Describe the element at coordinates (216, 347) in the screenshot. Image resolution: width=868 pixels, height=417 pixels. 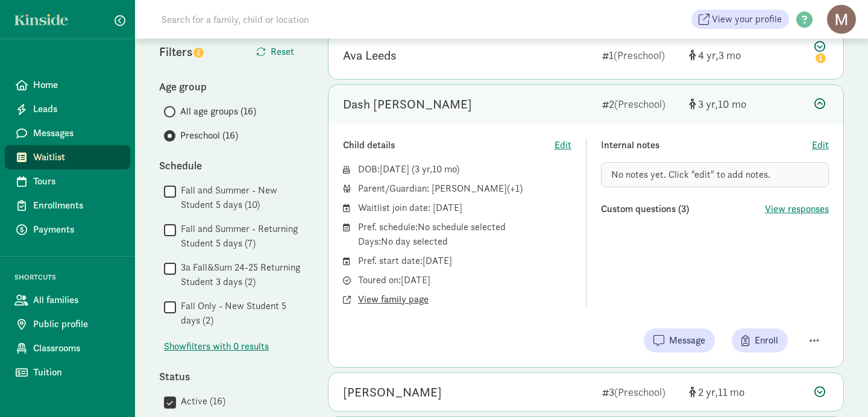
I see `button: Showfilters with 0 results` at that location.